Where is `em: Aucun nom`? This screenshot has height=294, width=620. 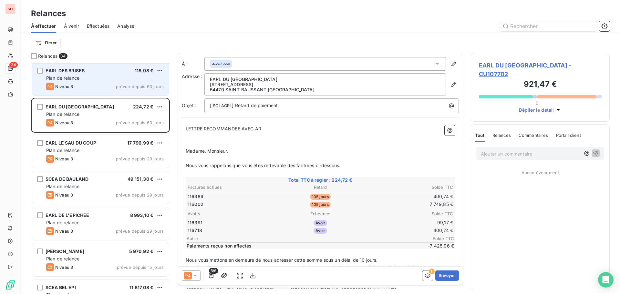
em: Aucun nom is located at coordinates (221, 64).